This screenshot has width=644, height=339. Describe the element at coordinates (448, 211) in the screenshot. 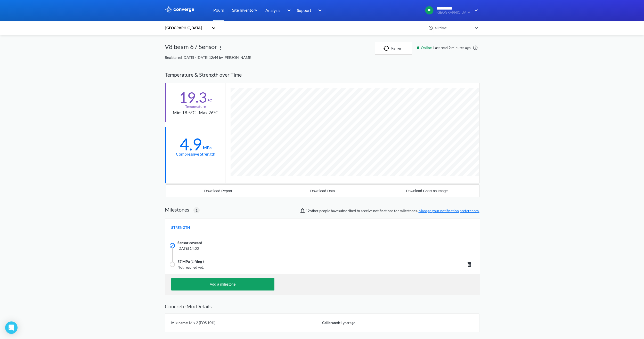

I see `a: Manage your notification preferences.` at that location.